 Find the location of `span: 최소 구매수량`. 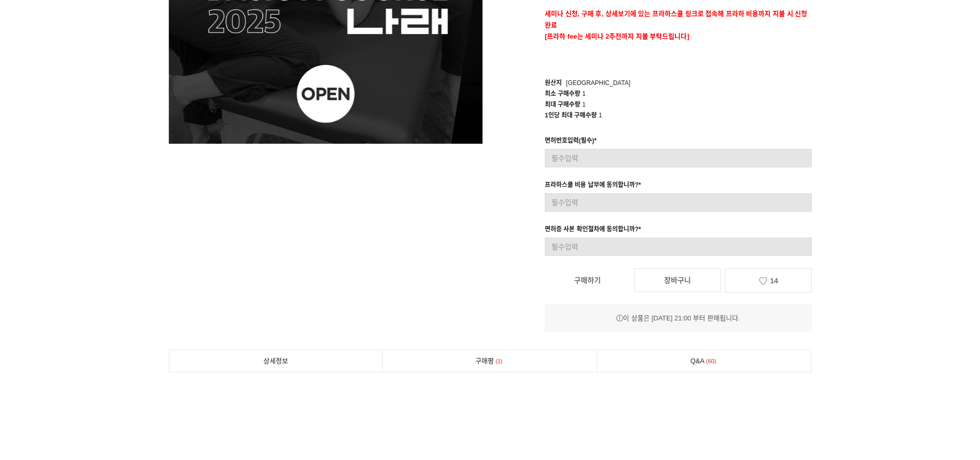

span: 최소 구매수량 is located at coordinates (562, 94).